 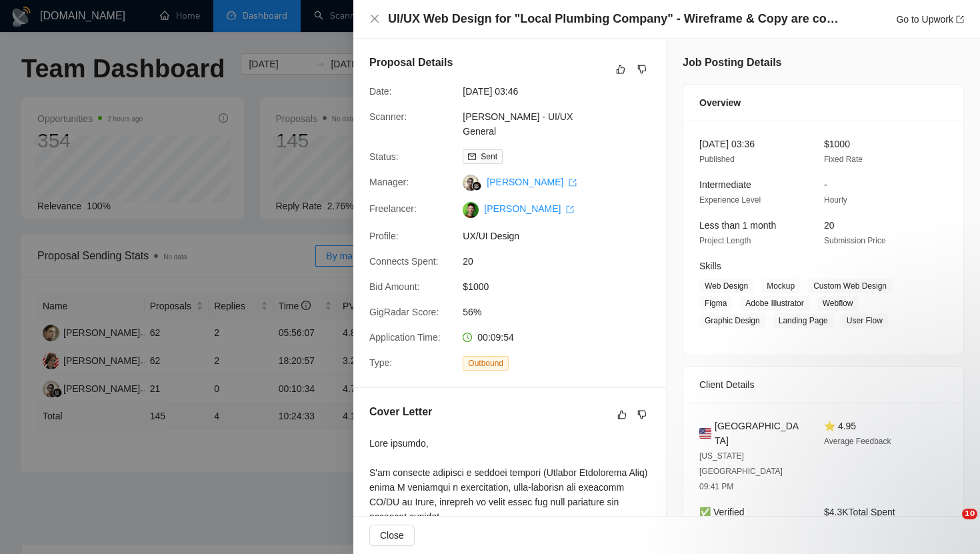 What do you see at coordinates (732, 63) in the screenshot?
I see `h5: Job Posting Details` at bounding box center [732, 63].